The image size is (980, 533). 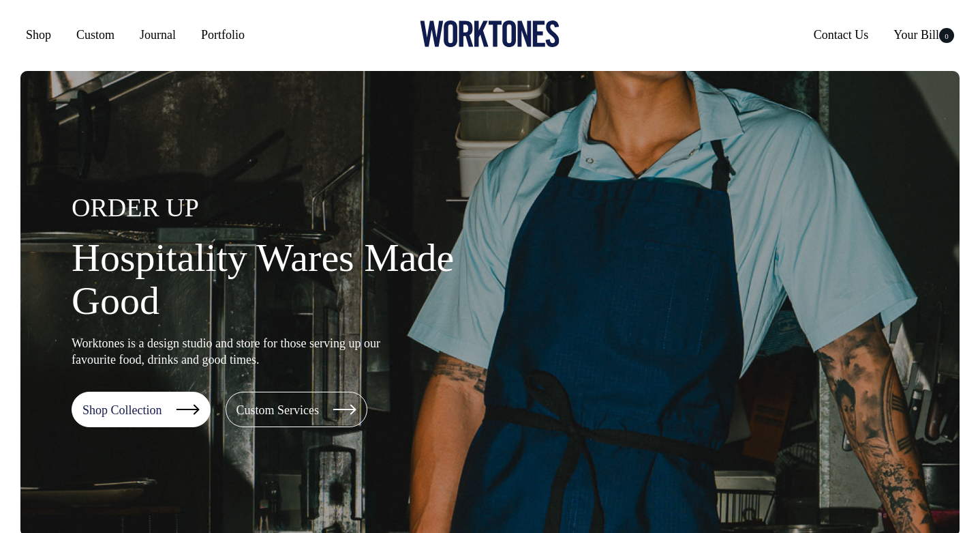 I want to click on h4: ORDER UP, so click(x=290, y=208).